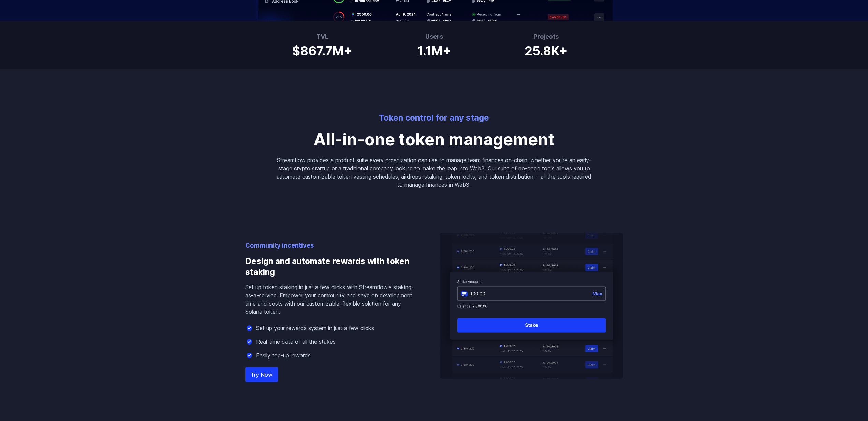  I want to click on h3: Design and automate rewards with token staking, so click(332, 267).